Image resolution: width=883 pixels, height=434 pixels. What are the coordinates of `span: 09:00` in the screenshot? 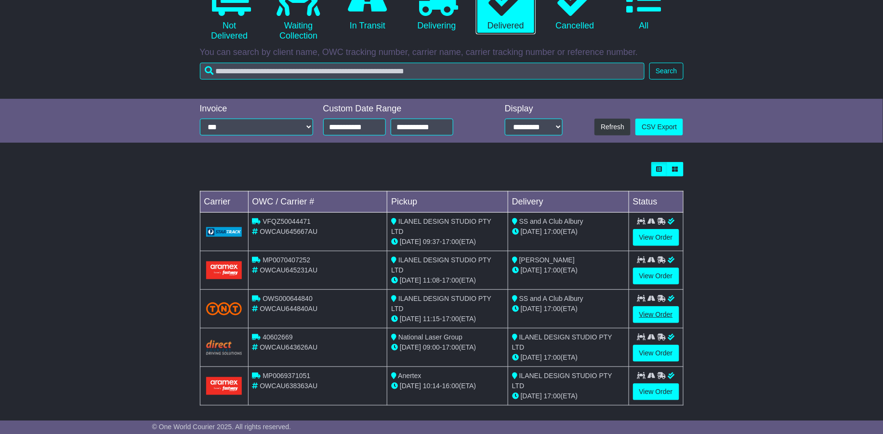 It's located at (431, 347).